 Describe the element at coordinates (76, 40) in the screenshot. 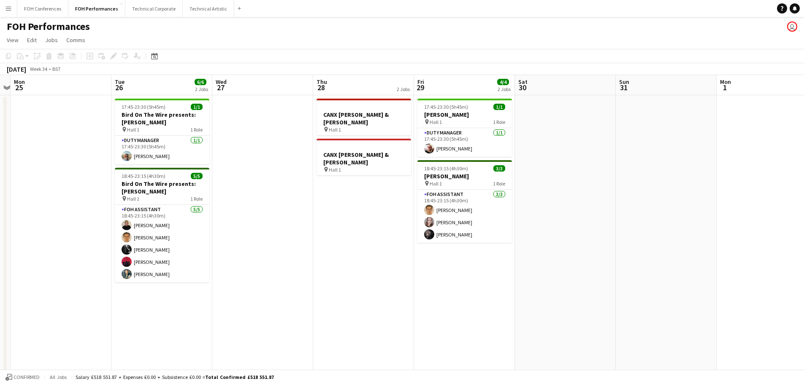

I see `a: Comms` at that location.